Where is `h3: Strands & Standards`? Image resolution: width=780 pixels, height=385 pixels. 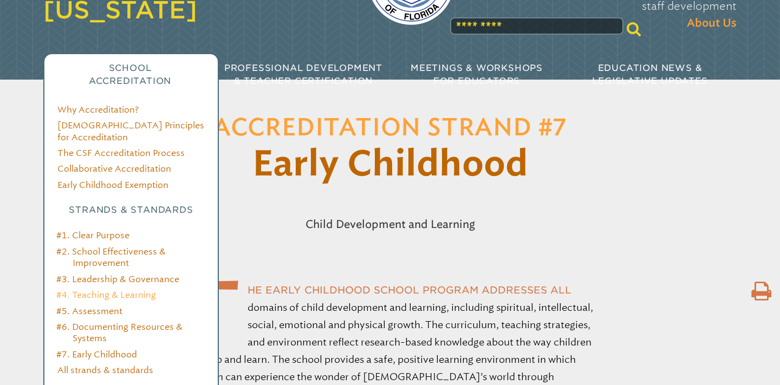
h3: Strands & Standards is located at coordinates (131, 210).